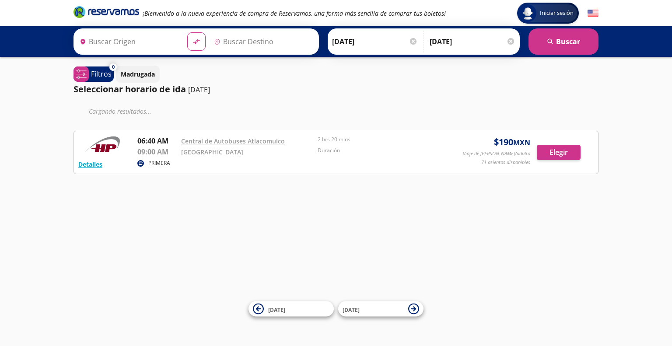  I want to click on p: Filtros, so click(101, 74).